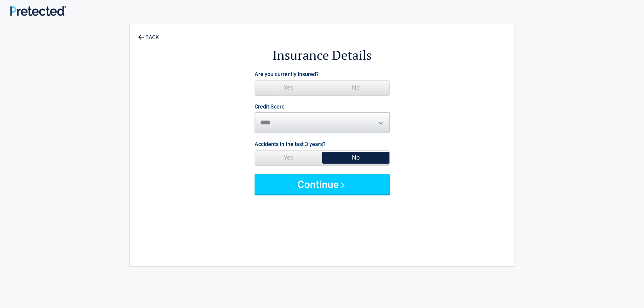 This screenshot has height=308, width=644. Describe the element at coordinates (287, 74) in the screenshot. I see `label: Are you currently insured?` at that location.